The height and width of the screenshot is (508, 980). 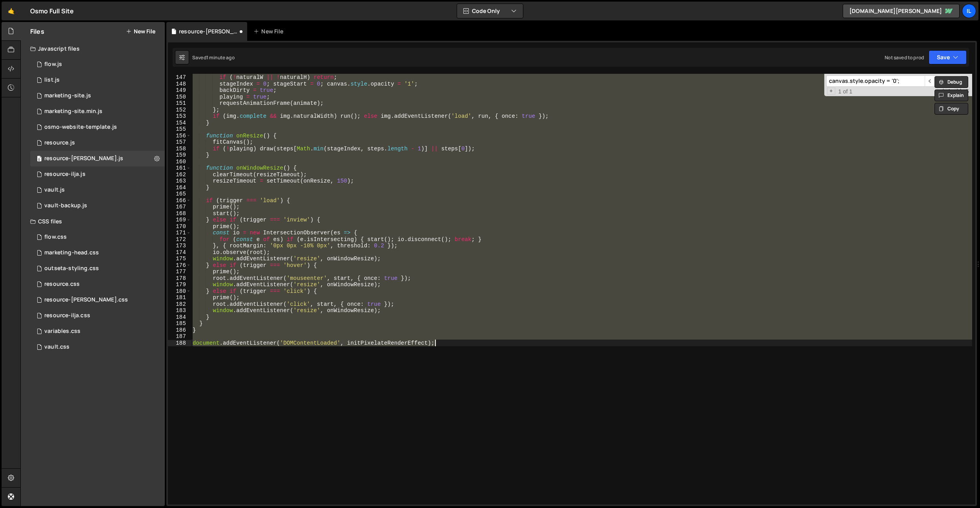 What do you see at coordinates (951, 82) in the screenshot?
I see `button: Debug` at bounding box center [951, 82].